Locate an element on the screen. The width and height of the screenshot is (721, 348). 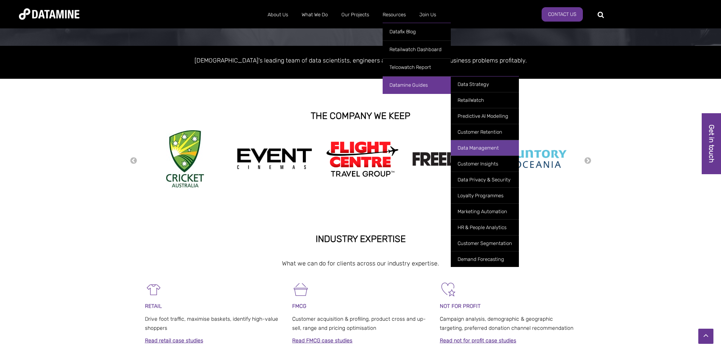
span: NOT FOR PROFIT is located at coordinates (460, 306).